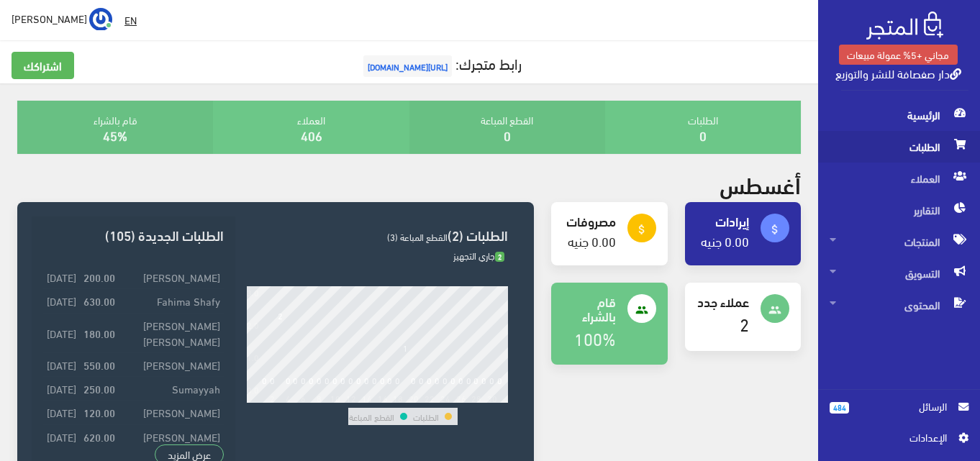 This screenshot has width=980, height=461. Describe the element at coordinates (414, 398) in the screenshot. I see `div: 20` at that location.